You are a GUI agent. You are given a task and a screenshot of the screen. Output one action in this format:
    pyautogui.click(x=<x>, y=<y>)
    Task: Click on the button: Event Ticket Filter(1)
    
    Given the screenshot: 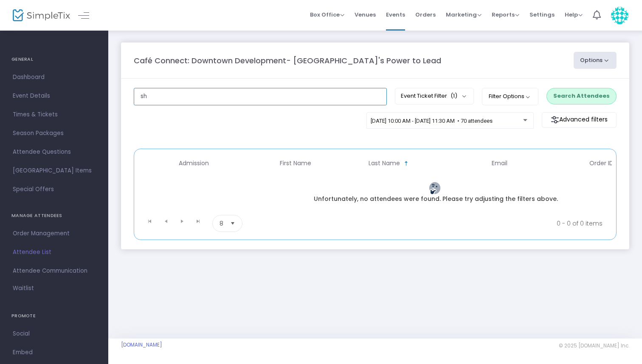 What is the action you would take?
    pyautogui.click(x=435, y=96)
    